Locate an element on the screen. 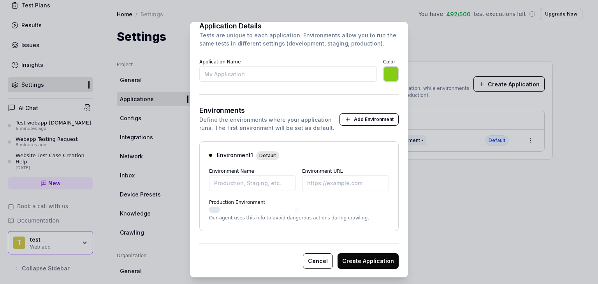 The width and height of the screenshot is (598, 284). input: My Application is located at coordinates (288, 74).